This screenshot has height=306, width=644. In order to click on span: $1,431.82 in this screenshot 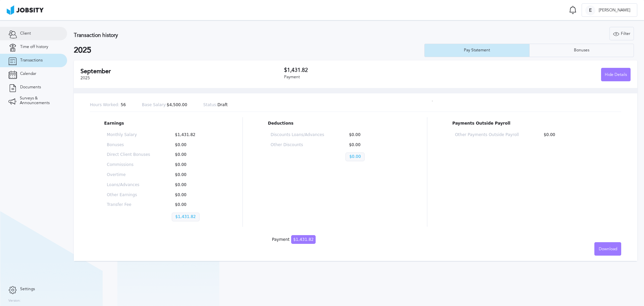, I will do `click(303, 239)`.